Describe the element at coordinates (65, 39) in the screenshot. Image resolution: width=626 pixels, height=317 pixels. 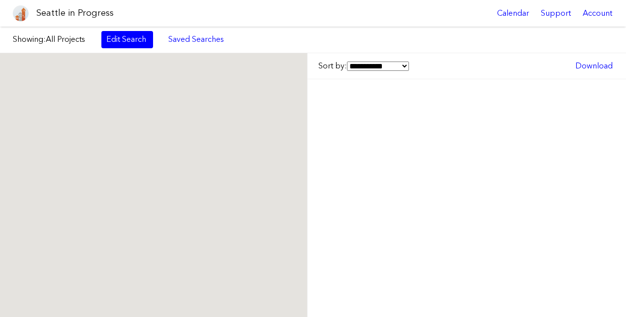
I see `span: All Projects` at that location.